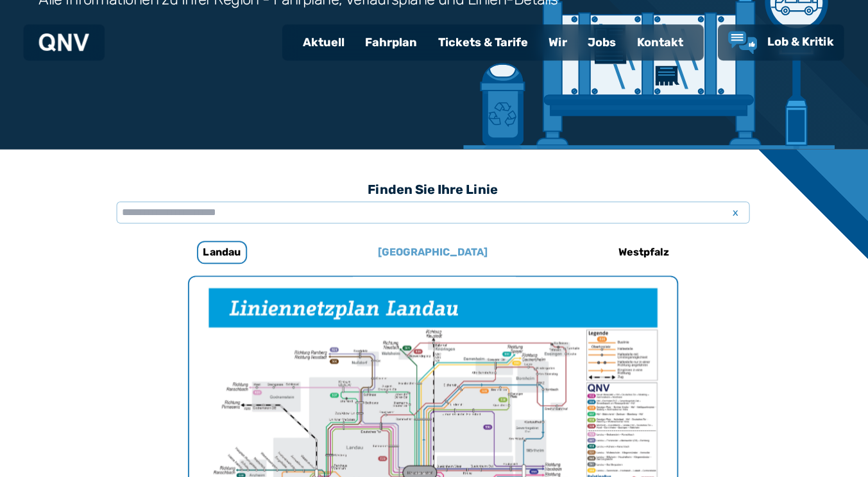  What do you see at coordinates (66, 44) in the screenshot?
I see `a: QNV Logo` at bounding box center [66, 44].